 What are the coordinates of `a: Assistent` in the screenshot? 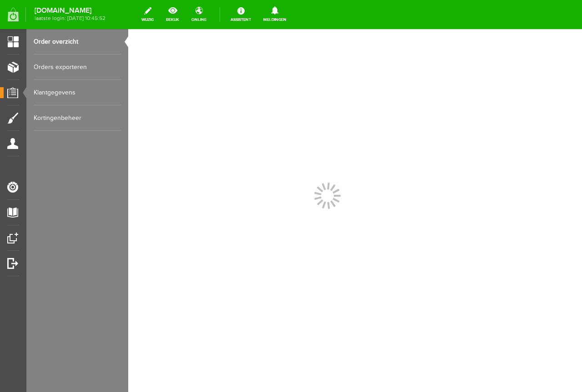 It's located at (240, 14).